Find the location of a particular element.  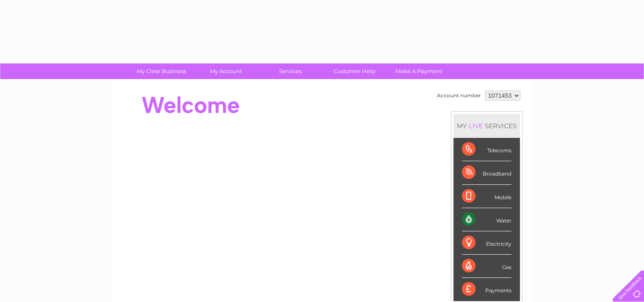

a: Make A Payment is located at coordinates (419, 71).